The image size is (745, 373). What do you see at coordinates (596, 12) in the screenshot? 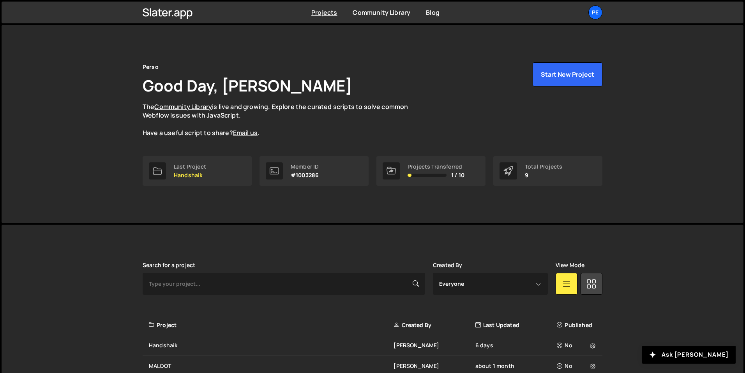
I see `div: Pe` at bounding box center [596, 12].